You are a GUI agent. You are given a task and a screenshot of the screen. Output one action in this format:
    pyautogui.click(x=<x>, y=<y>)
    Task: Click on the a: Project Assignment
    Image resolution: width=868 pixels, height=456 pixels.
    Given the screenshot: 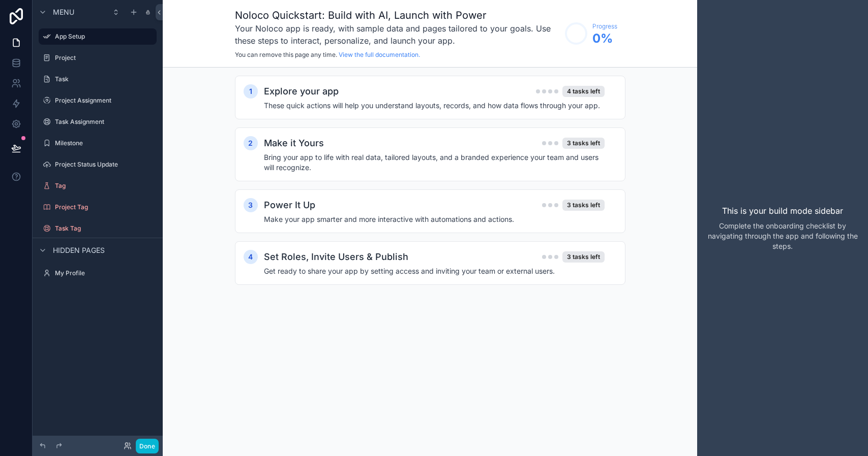 What is the action you would take?
    pyautogui.click(x=98, y=100)
    